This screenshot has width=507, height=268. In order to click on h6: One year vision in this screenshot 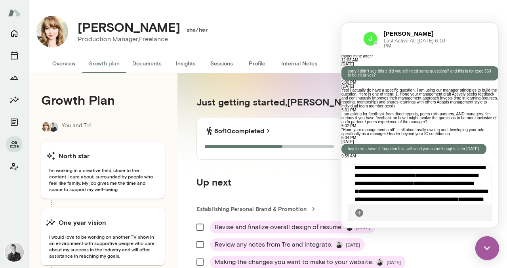, I will do `click(82, 222)`.